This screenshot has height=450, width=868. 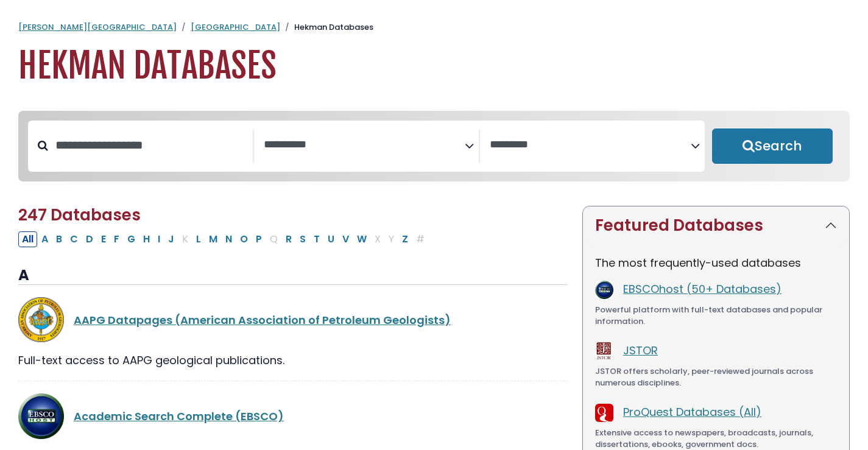 What do you see at coordinates (159, 239) in the screenshot?
I see `button: Filter Results I` at bounding box center [159, 239].